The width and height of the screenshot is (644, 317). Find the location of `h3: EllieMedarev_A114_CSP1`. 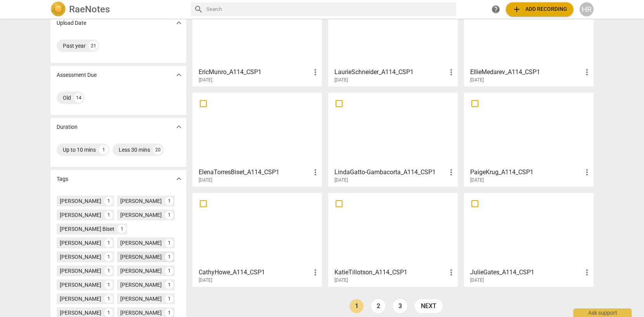

h3: EllieMedarev_A114_CSP1 is located at coordinates (526, 72).